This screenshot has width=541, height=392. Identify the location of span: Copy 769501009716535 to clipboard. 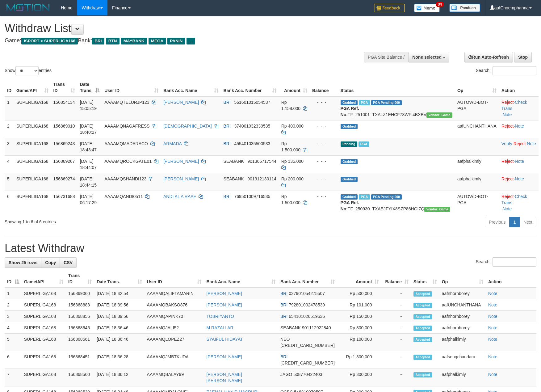
(252, 196).